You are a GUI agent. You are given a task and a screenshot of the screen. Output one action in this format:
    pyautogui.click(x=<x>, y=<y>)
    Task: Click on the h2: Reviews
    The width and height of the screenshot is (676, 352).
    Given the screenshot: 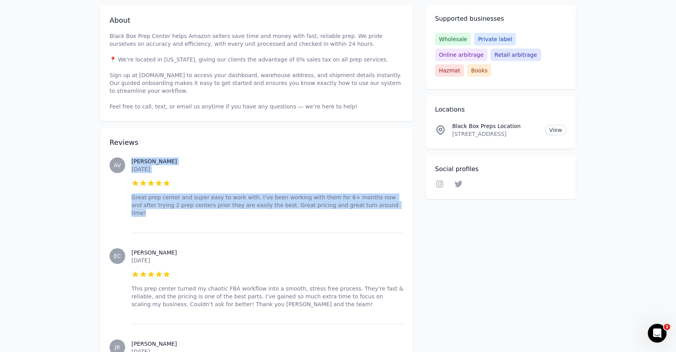 What is the action you would take?
    pyautogui.click(x=244, y=142)
    